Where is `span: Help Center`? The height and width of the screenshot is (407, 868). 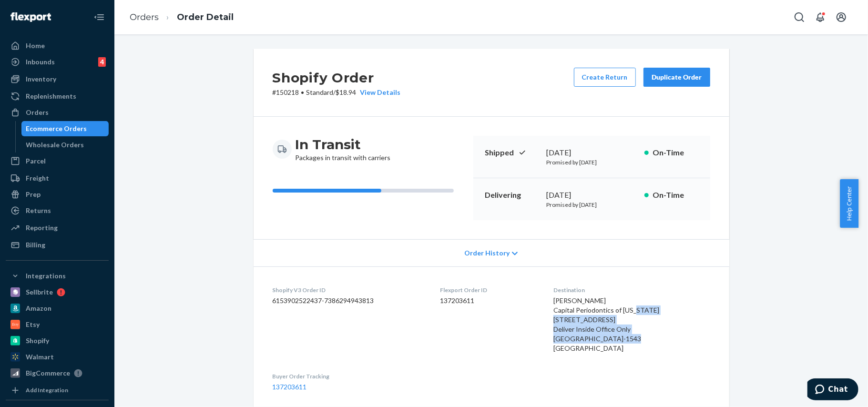 span: Help Center is located at coordinates (849, 204).